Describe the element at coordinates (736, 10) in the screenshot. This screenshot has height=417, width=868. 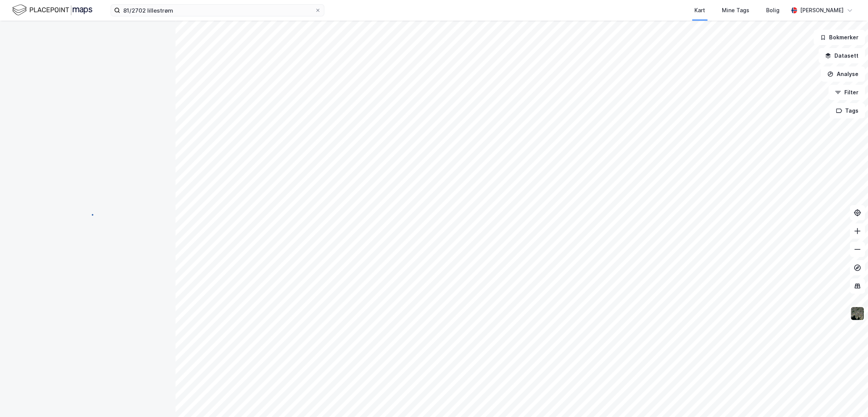
I see `div: Mine Tags` at that location.